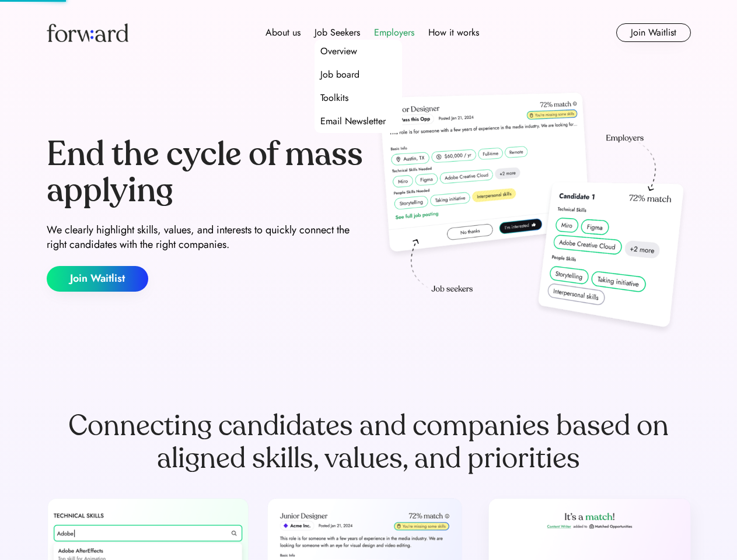 The width and height of the screenshot is (737, 560). Describe the element at coordinates (337, 33) in the screenshot. I see `div: Job Seekers` at that location.